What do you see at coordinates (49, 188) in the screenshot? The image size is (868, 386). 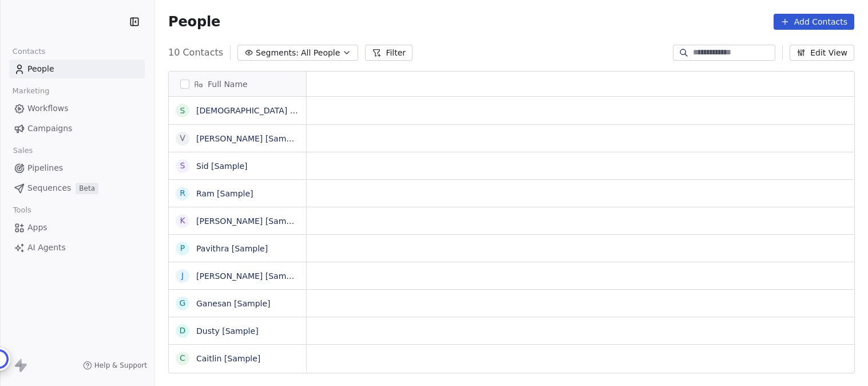 I see `span: Sequences` at bounding box center [49, 188].